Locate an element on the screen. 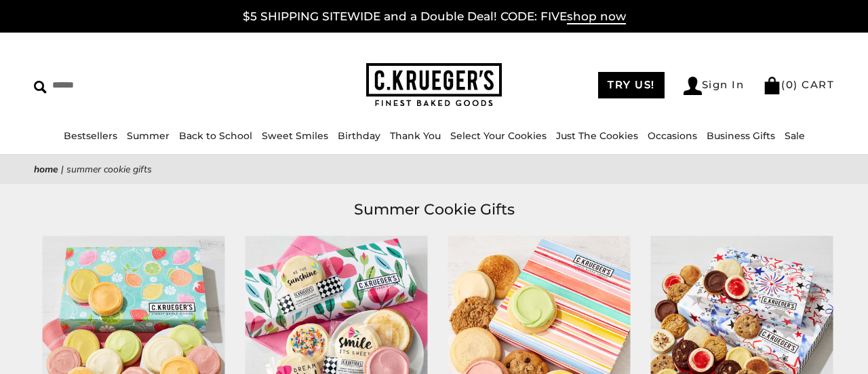 This screenshot has width=868, height=374. img: C.KRUEGER'S is located at coordinates (434, 85).